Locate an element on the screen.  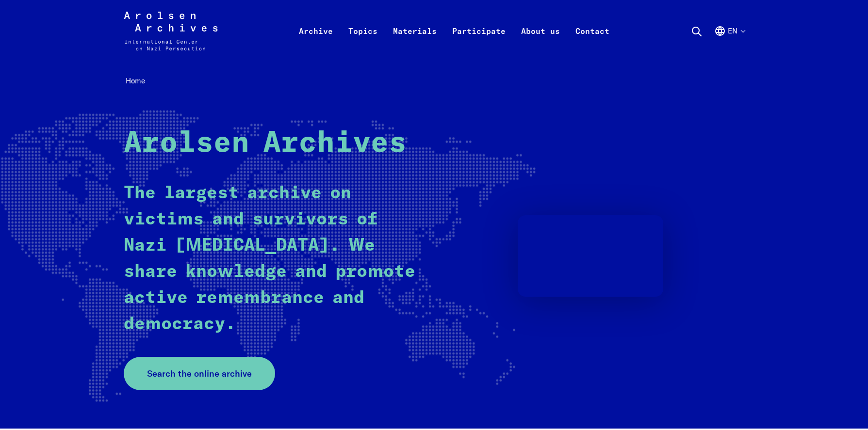
a: Archive is located at coordinates (316, 43).